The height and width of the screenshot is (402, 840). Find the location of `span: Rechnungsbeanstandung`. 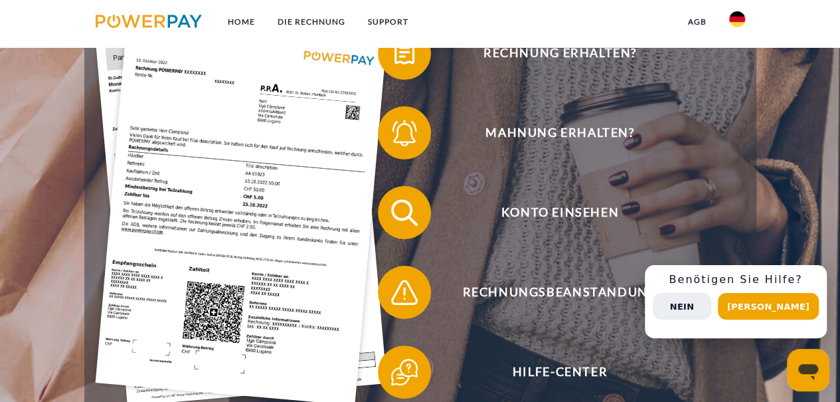

span: Rechnungsbeanstandung is located at coordinates (560, 292).